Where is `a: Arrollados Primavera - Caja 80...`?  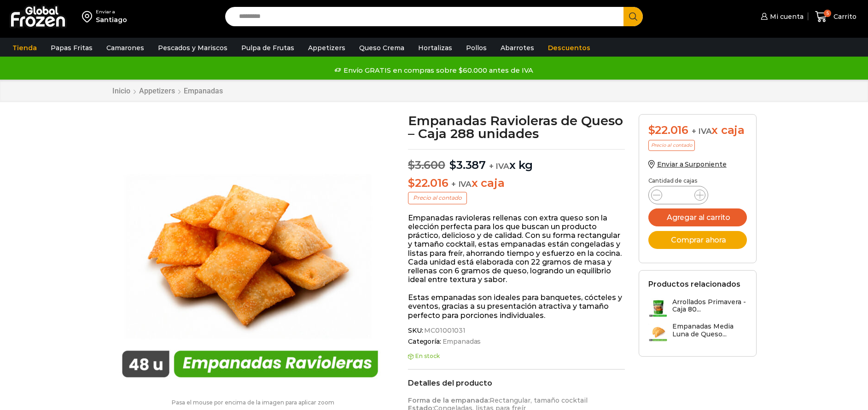
a: Arrollados Primavera - Caja 80... is located at coordinates (698, 308).